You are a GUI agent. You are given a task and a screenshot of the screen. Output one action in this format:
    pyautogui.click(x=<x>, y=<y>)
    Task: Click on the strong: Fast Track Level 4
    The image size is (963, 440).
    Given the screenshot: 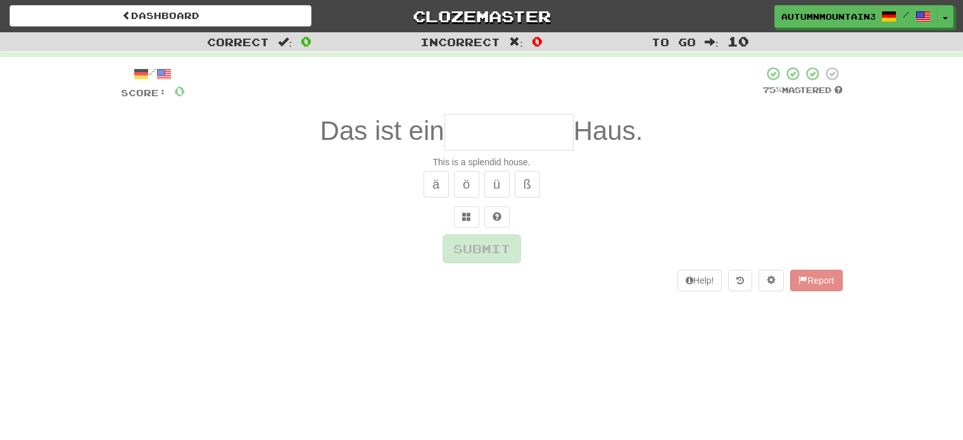 What is the action you would take?
    pyautogui.click(x=496, y=60)
    